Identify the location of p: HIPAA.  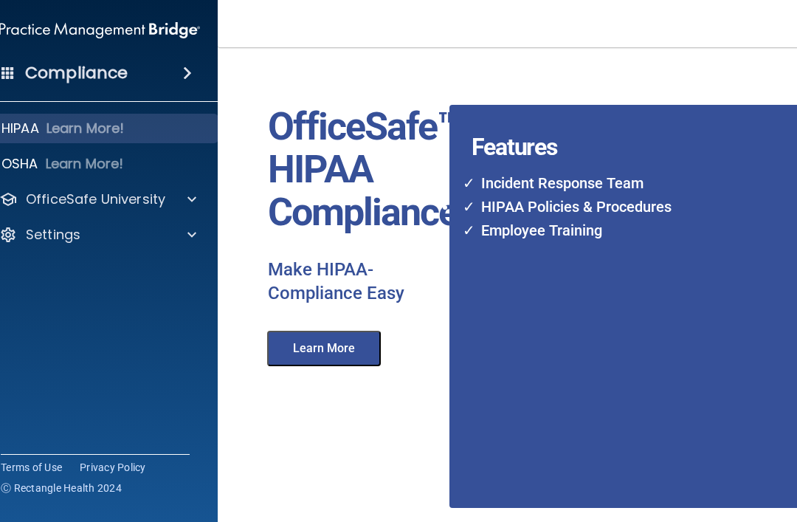
(20, 128).